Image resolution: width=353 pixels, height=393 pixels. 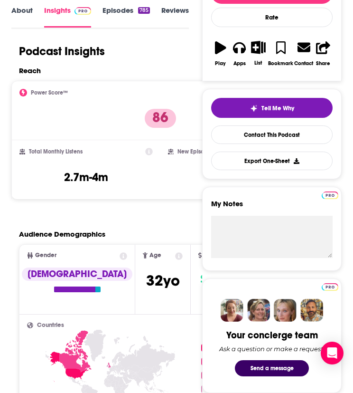 I want to click on div: Share, so click(x=323, y=63).